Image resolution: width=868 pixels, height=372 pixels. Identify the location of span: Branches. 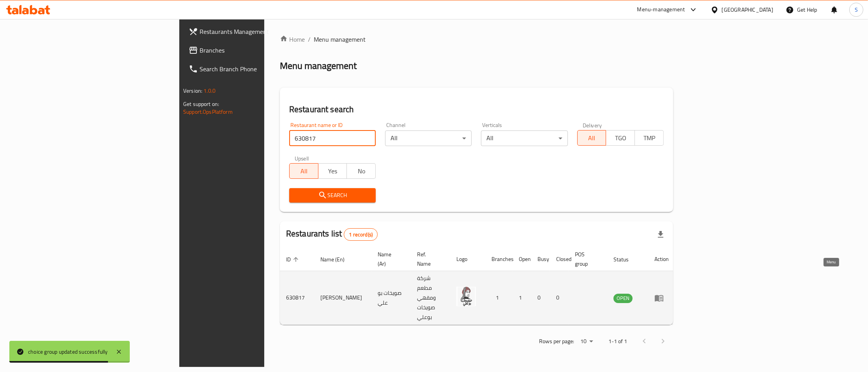
(259, 50).